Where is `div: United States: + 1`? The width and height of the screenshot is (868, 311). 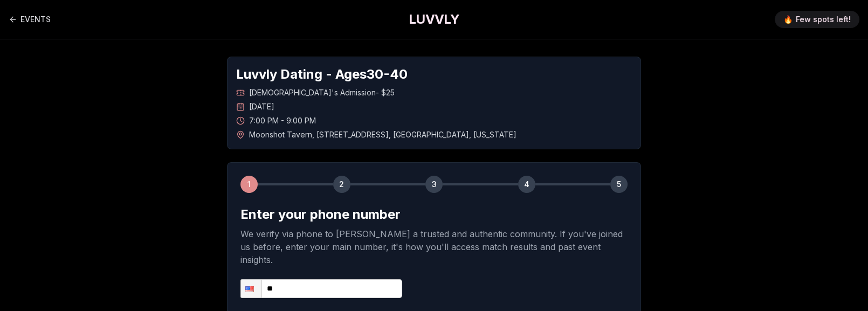
div: United States: + 1 is located at coordinates (251, 288).